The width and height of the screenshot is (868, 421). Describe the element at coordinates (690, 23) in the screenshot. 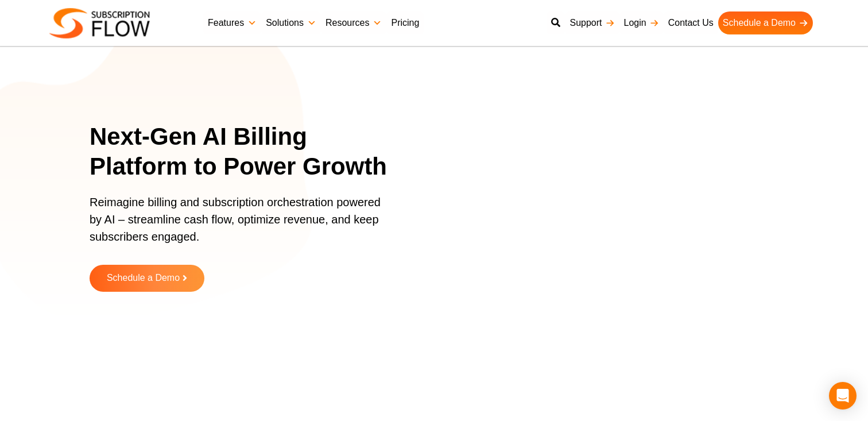

I see `a: Contact Us` at that location.